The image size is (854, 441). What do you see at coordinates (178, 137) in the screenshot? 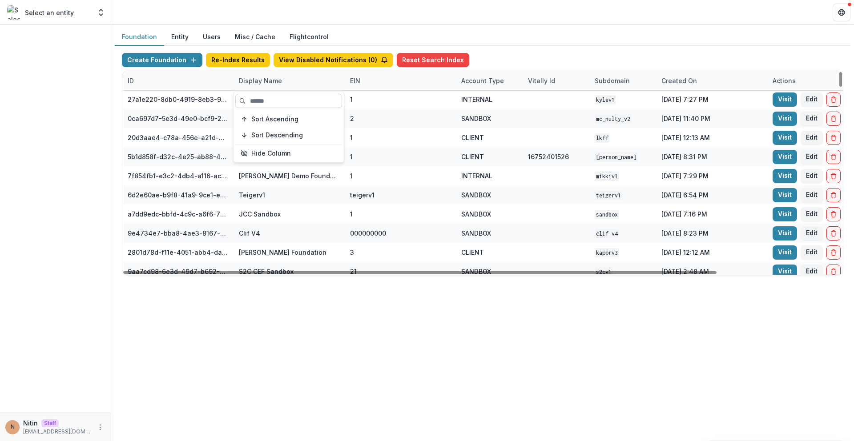
I see `div: 20d3aae4-c78a-456e-a21d-91c97a6a725f` at bounding box center [178, 137].